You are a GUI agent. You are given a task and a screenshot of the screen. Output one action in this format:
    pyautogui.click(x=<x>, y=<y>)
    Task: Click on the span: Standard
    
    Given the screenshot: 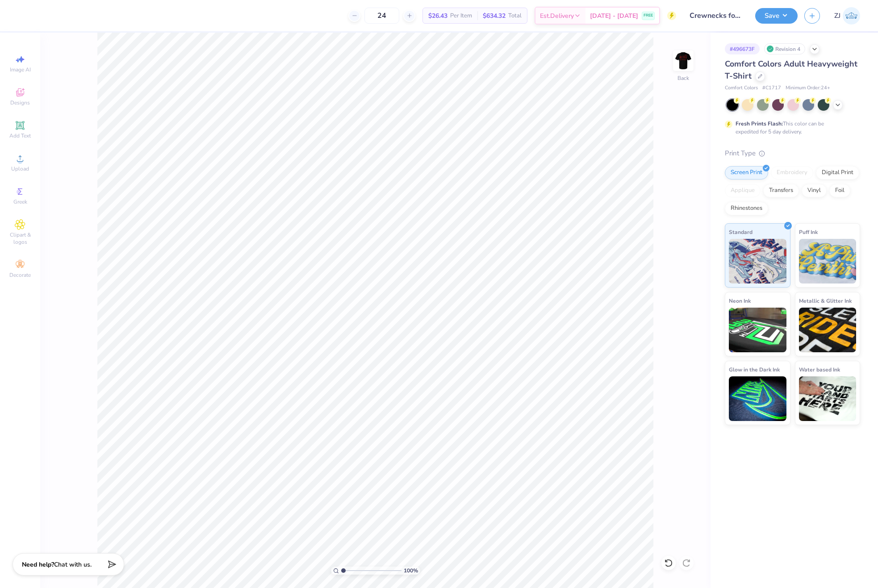 What is the action you would take?
    pyautogui.click(x=741, y=232)
    